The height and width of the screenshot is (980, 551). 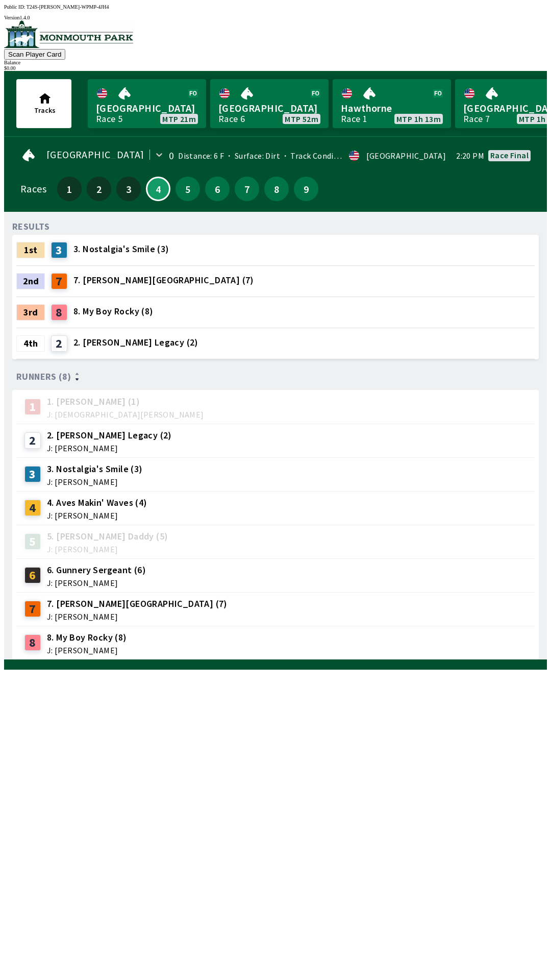 I want to click on div: 2nd, so click(x=31, y=281).